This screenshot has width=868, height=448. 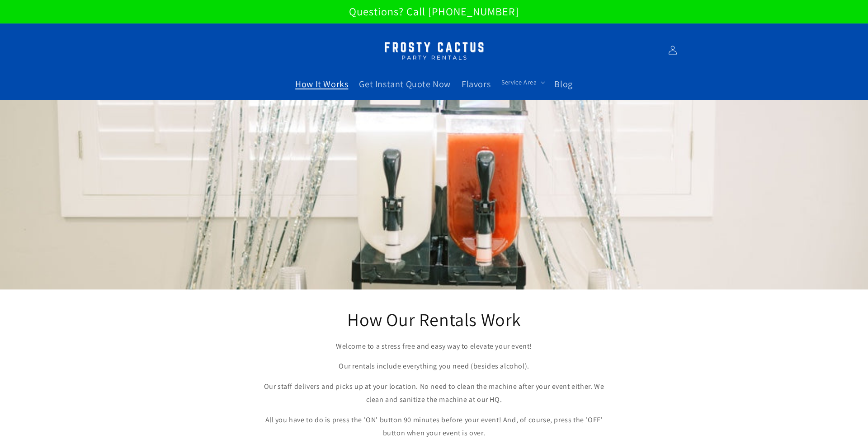 What do you see at coordinates (434, 427) in the screenshot?
I see `p: All you have to do is press the 'ON' button 90 minutes before your event! And, of course, press t...` at bounding box center [434, 427].